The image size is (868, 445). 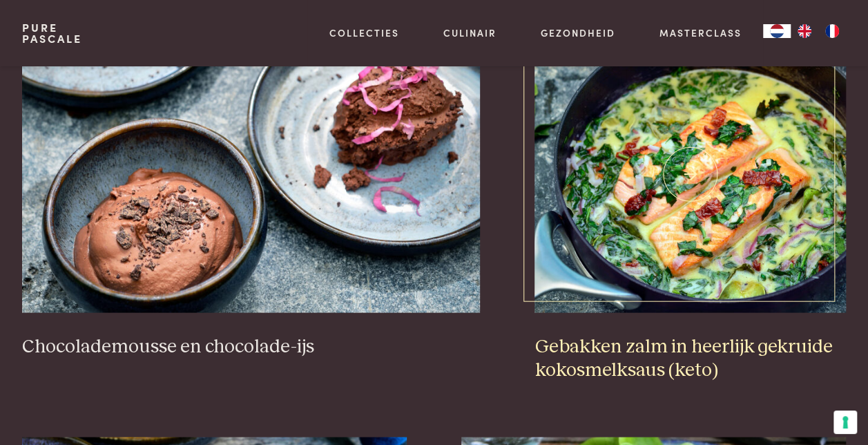 I want to click on a: NL, so click(x=777, y=31).